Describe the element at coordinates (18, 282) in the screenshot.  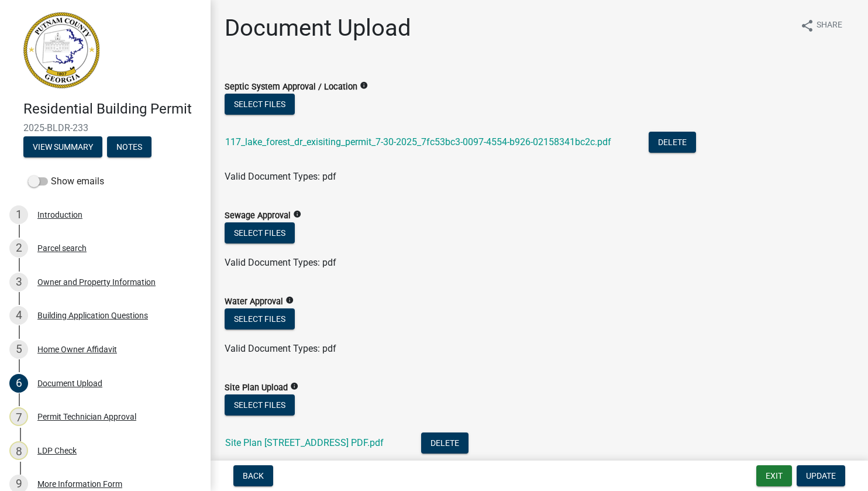
I see `div: 3` at that location.